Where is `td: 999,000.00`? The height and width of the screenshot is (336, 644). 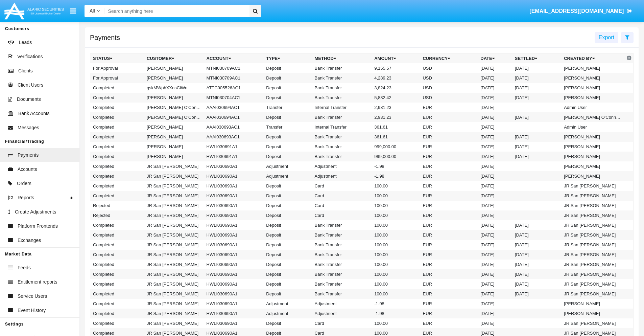 td: 999,000.00 is located at coordinates (396, 156).